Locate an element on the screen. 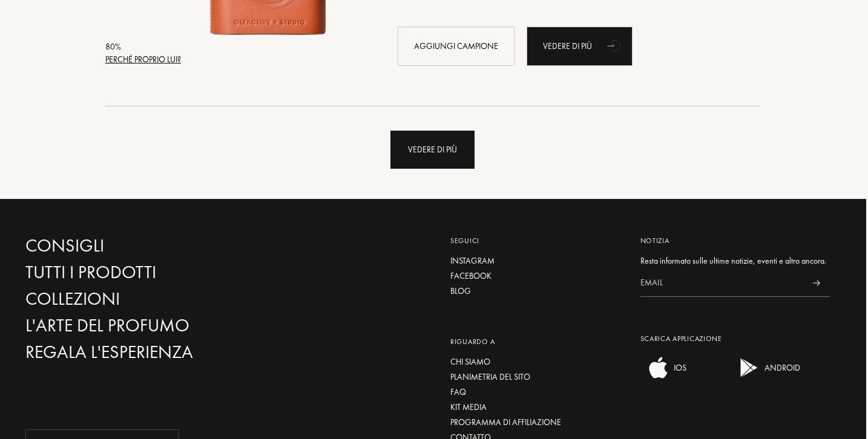 The height and width of the screenshot is (439, 868). a: ios appIOS is located at coordinates (663, 377).